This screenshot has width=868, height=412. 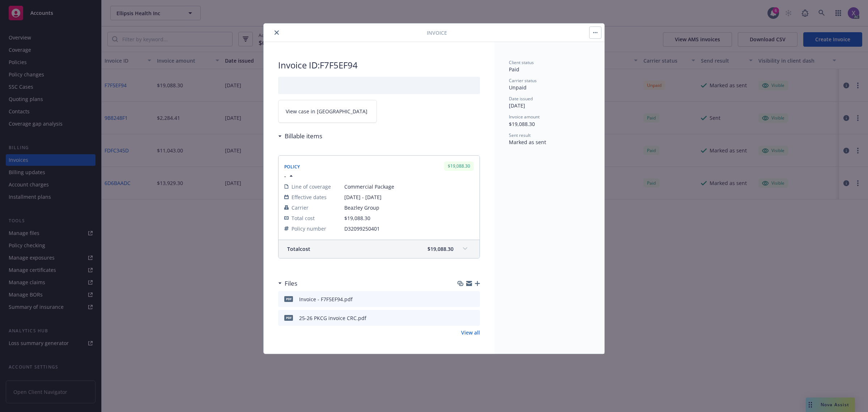 What do you see at coordinates (519, 135) in the screenshot?
I see `span: Sent result` at bounding box center [519, 135].